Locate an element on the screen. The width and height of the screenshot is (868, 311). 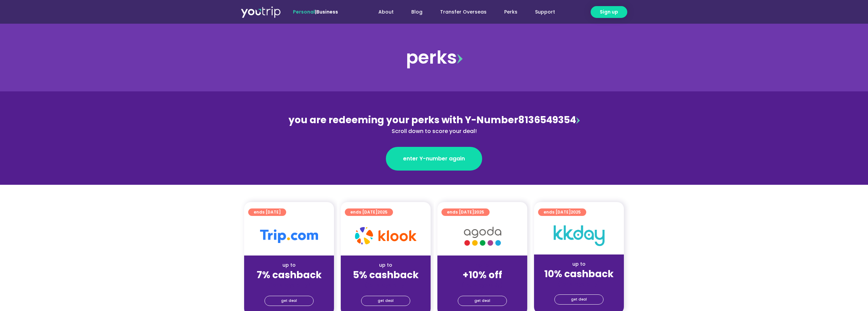
a: Transfer Overseas is located at coordinates (463, 12).